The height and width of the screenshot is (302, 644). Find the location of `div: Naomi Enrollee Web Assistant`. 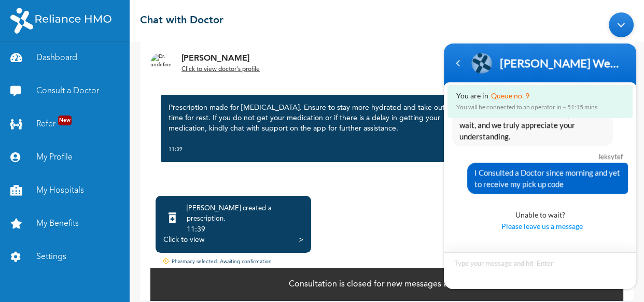

div: Naomi Enrollee Web Assistant is located at coordinates (121, 56).